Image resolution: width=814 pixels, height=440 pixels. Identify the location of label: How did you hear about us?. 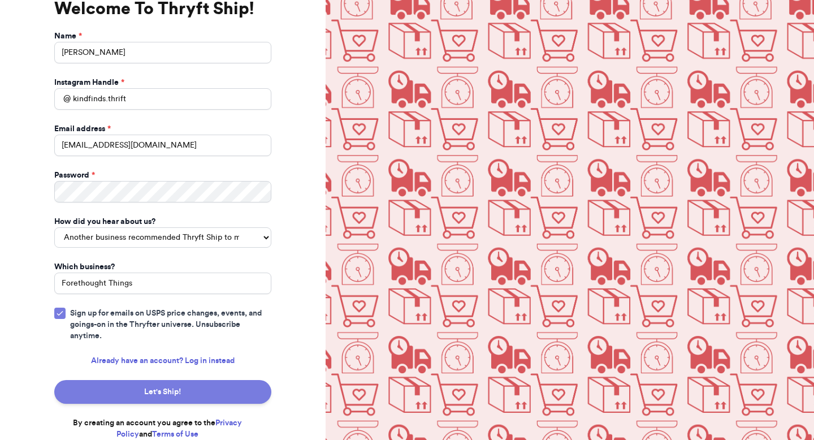
(105, 222).